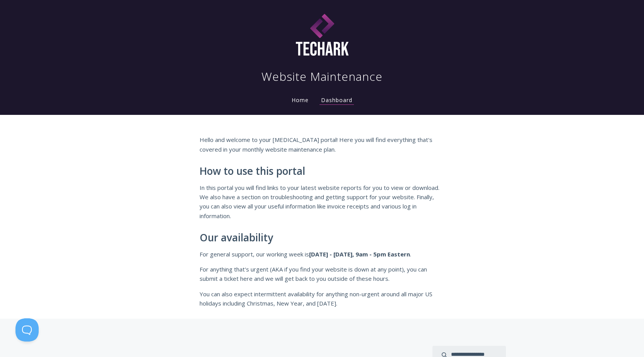  Describe the element at coordinates (322, 254) in the screenshot. I see `p: For general support, our working week is .` at that location.